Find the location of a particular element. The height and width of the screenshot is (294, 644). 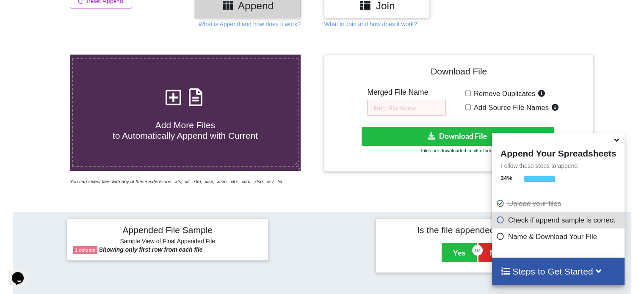

h4: Download File is located at coordinates (458, 73).